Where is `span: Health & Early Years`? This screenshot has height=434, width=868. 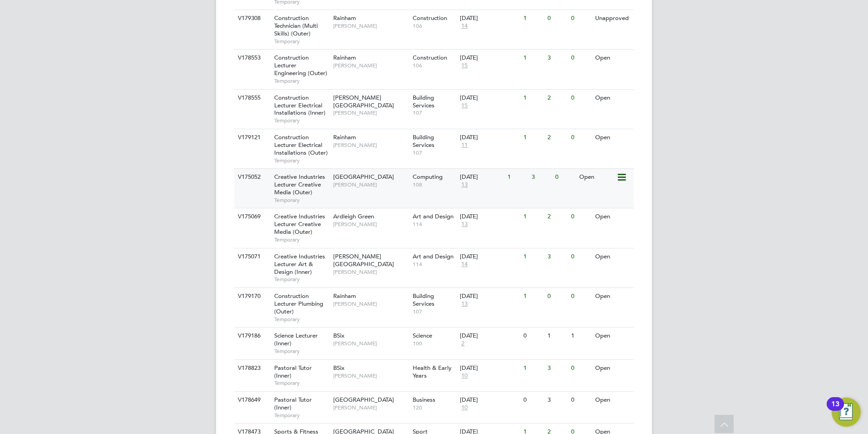
span: Health & Early Years is located at coordinates (432, 371).